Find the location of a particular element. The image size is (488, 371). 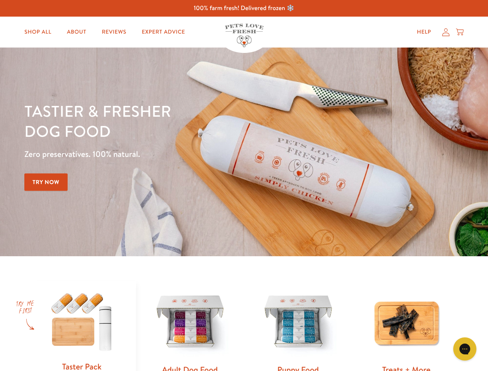

a: Help is located at coordinates (424, 32).